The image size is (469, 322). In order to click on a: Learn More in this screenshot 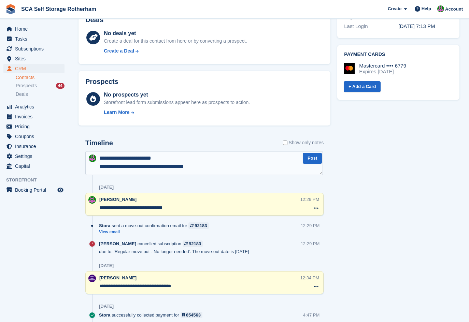, I will do `click(177, 112)`.